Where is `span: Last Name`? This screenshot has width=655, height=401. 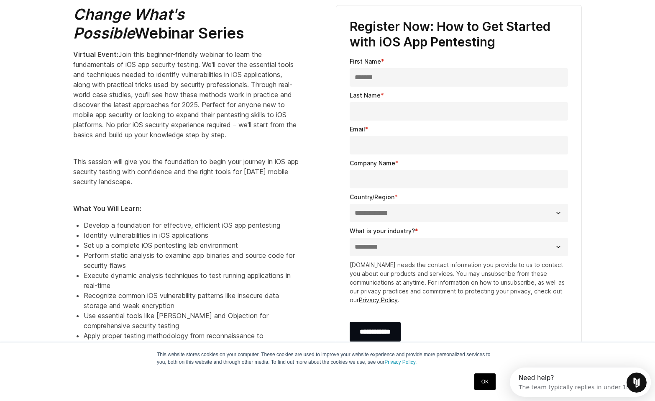 span: Last Name is located at coordinates (365, 95).